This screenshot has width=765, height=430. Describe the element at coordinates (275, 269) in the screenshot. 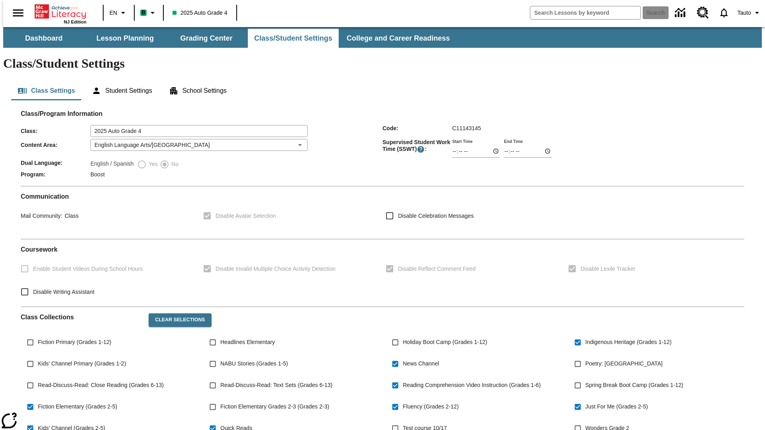

I see `span: Disable Invalid Multiple Choice Activity Detection` at that location.